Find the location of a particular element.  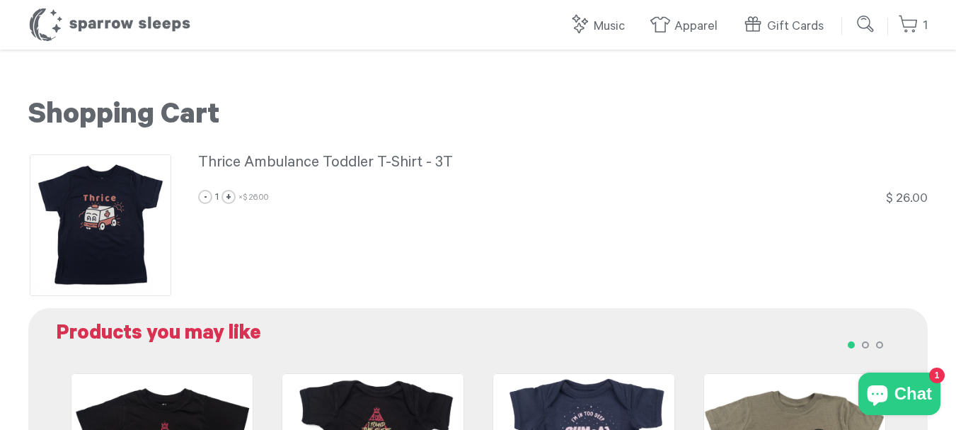

h1: Sparrow Sleeps is located at coordinates (110, 25).